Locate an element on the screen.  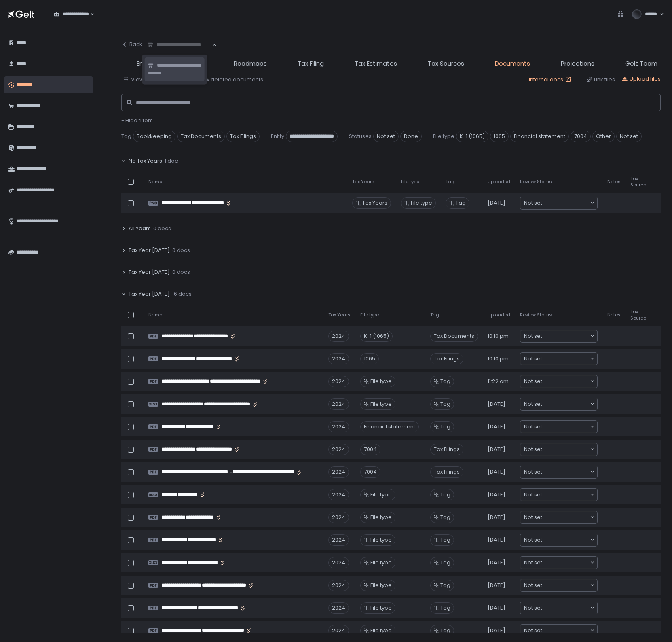
span: 1 doc is located at coordinates (171, 161).